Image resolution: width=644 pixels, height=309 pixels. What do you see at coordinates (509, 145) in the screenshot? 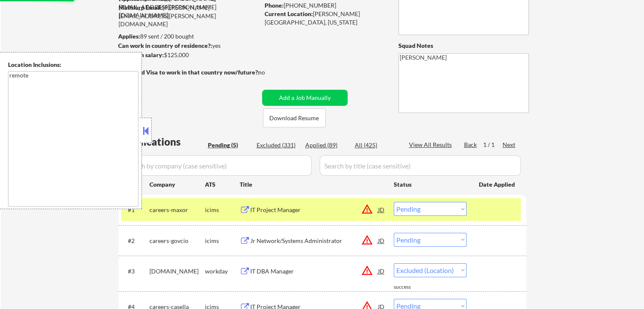
I see `div: Next` at bounding box center [509, 145].